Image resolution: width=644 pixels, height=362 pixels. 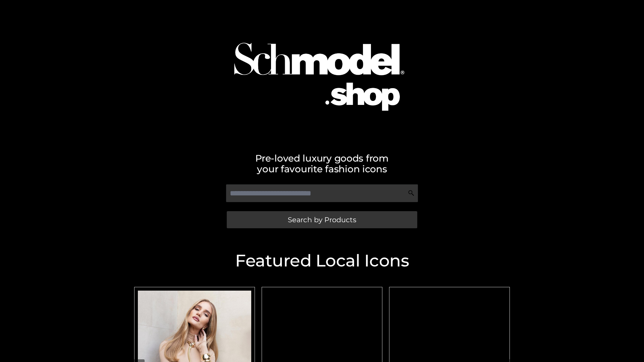 What do you see at coordinates (322, 163) in the screenshot?
I see `h2: Pre-loved luxury goods from your favourite fashion icons` at bounding box center [322, 163].